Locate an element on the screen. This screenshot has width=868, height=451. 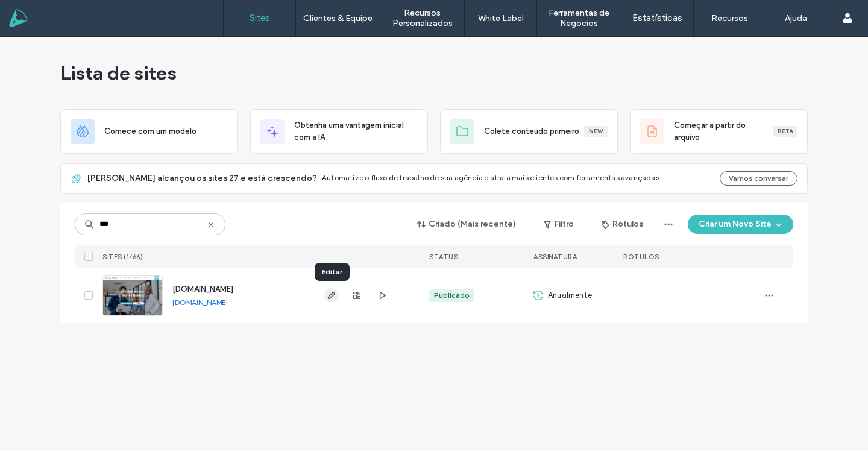
label: Estatísticas is located at coordinates (657, 18).